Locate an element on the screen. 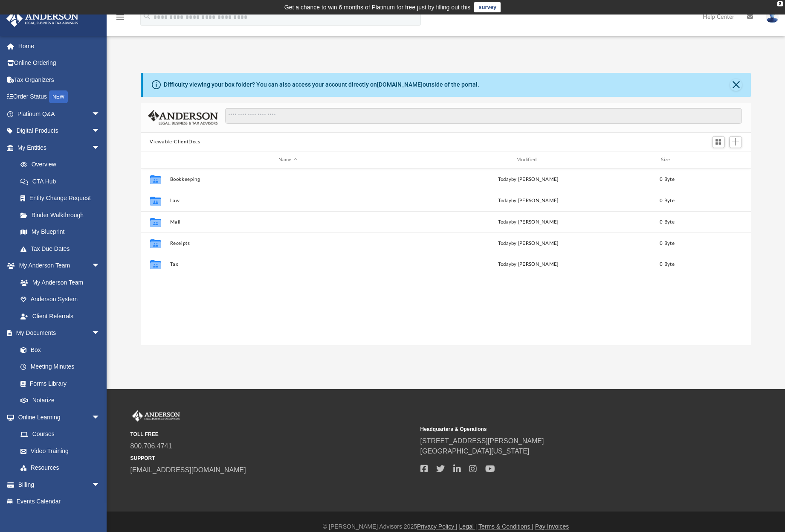 The height and width of the screenshot is (532, 785). i: menu is located at coordinates (120, 17).